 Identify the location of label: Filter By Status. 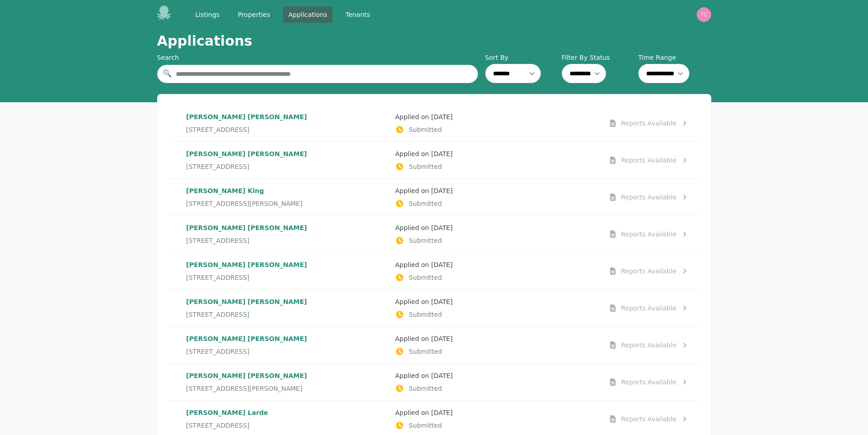
(599, 57).